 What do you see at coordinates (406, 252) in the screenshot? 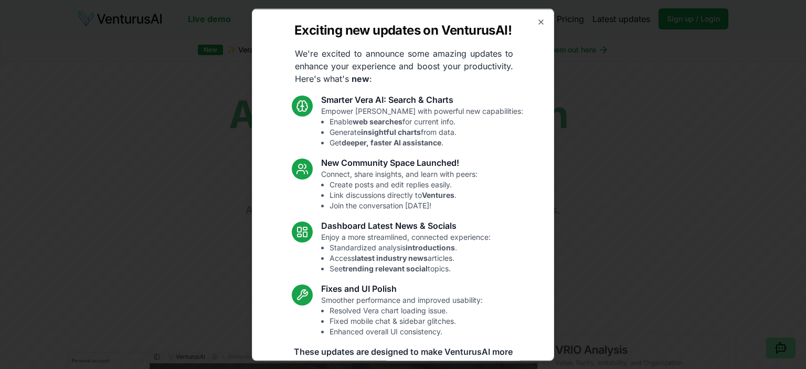
I see `p: Enjoy a more streamlined, connected experience:` at bounding box center [406, 252].